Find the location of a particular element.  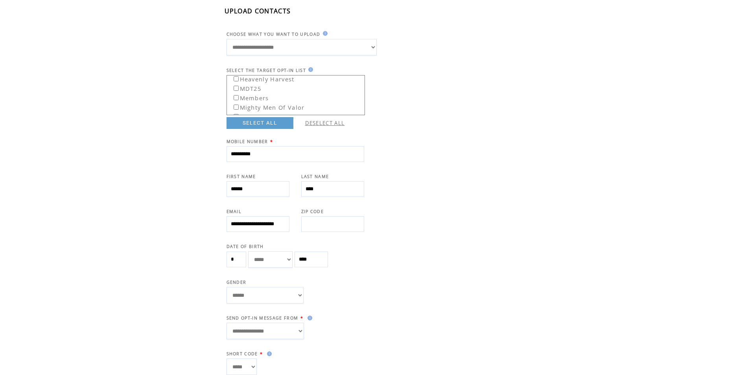

a: DESELECT ALL is located at coordinates (325, 123).